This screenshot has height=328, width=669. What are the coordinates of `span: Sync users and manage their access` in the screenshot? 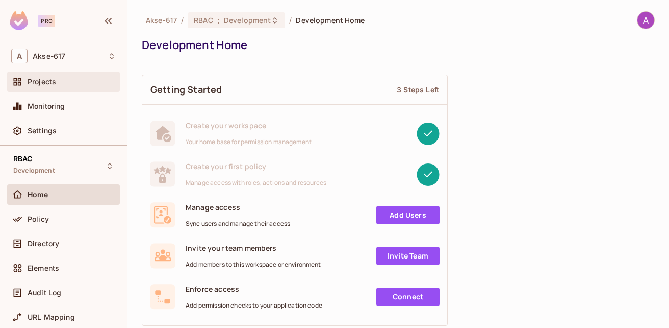 It's located at (238, 224).